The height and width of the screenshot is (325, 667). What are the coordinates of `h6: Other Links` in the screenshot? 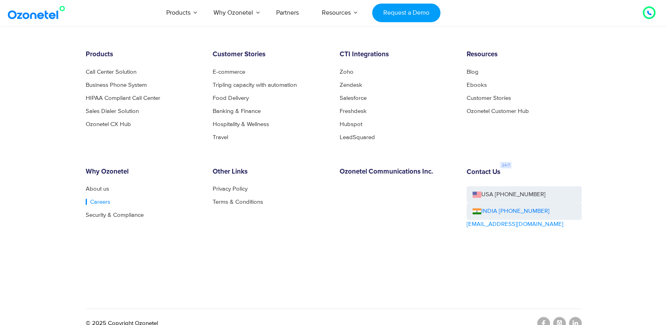 It's located at (270, 172).